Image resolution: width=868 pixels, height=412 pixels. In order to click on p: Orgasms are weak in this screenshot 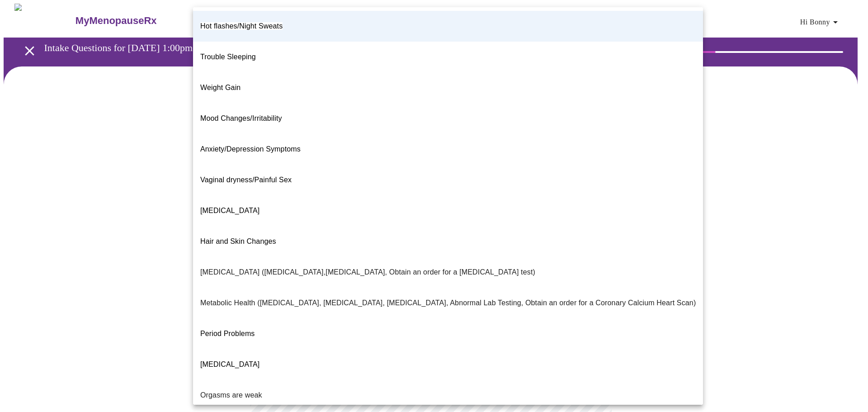, I will do `click(231, 396)`.